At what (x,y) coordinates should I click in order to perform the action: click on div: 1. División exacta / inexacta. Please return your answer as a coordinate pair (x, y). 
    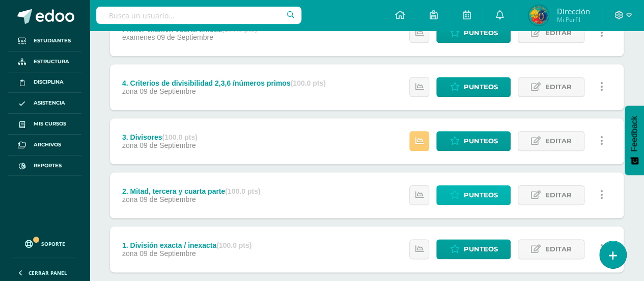
    Looking at the image, I should click on (187, 245).